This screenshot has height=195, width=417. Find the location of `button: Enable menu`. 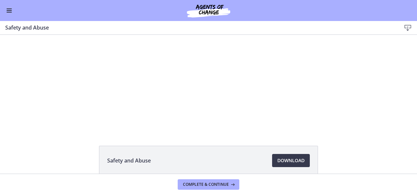

button: Enable menu is located at coordinates (9, 10).